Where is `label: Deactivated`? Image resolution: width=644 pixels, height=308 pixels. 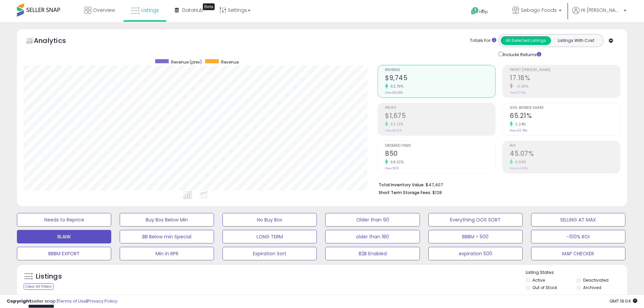 label: Deactivated is located at coordinates (596, 280).